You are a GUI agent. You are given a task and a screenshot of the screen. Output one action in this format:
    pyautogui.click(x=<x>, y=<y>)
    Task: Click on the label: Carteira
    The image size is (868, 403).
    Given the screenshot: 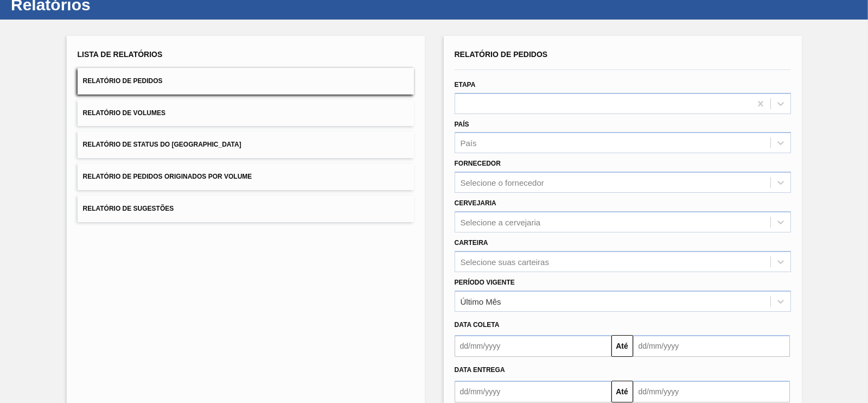 What is the action you would take?
    pyautogui.click(x=472, y=243)
    